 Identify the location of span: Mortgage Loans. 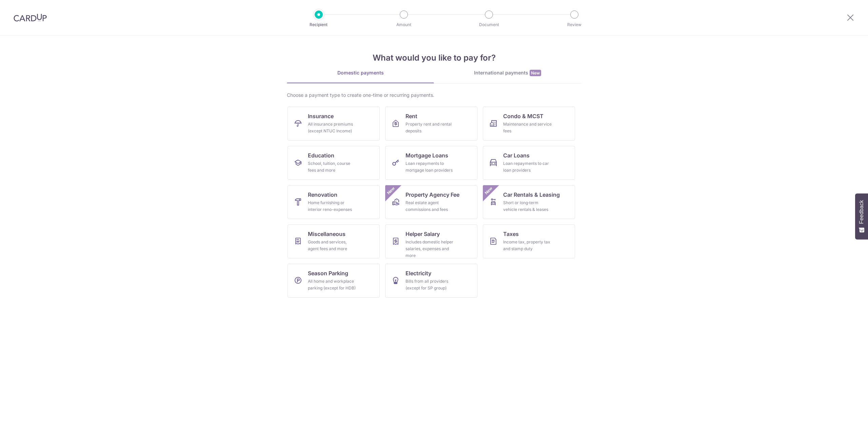
(427, 155).